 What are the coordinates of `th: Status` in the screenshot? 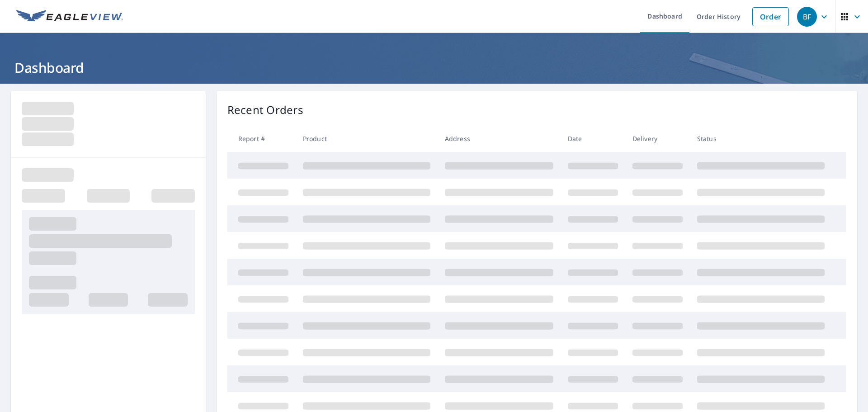 It's located at (761, 138).